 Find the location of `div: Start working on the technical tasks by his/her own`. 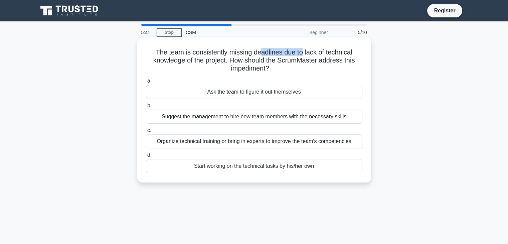

div: Start working on the technical tasks by his/her own is located at coordinates (254, 166).